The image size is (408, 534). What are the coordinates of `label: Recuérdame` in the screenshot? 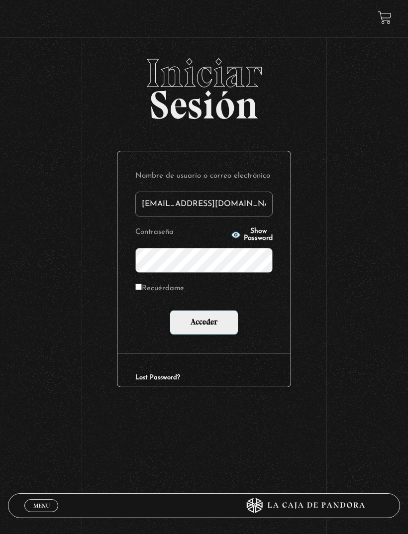 It's located at (160, 288).